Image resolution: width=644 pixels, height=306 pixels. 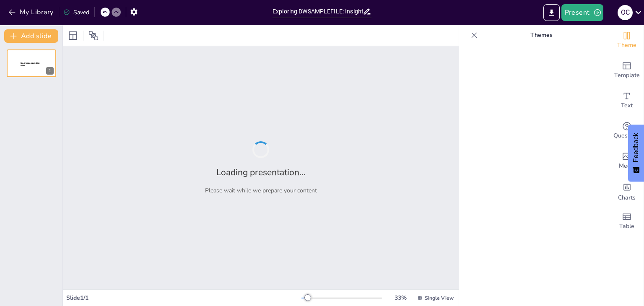 I want to click on span: Charts, so click(x=627, y=197).